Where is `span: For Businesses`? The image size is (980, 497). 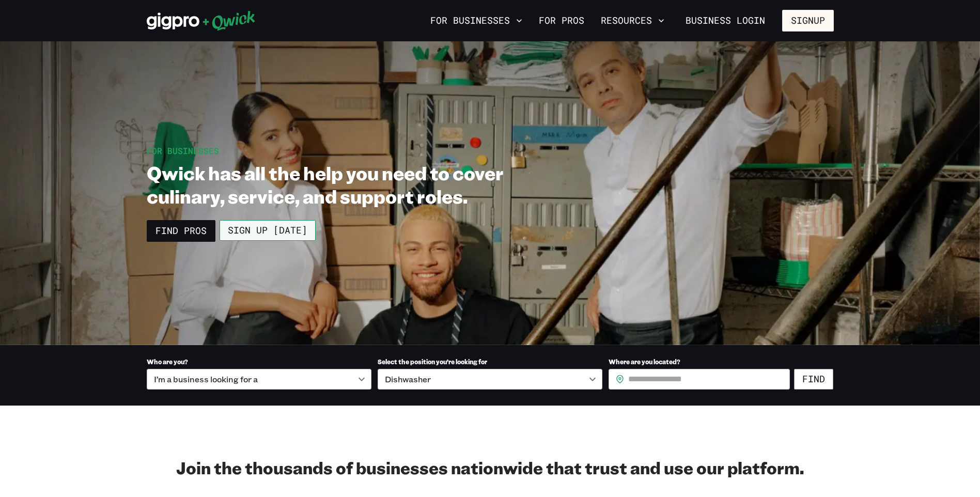
span: For Businesses is located at coordinates (183, 151).